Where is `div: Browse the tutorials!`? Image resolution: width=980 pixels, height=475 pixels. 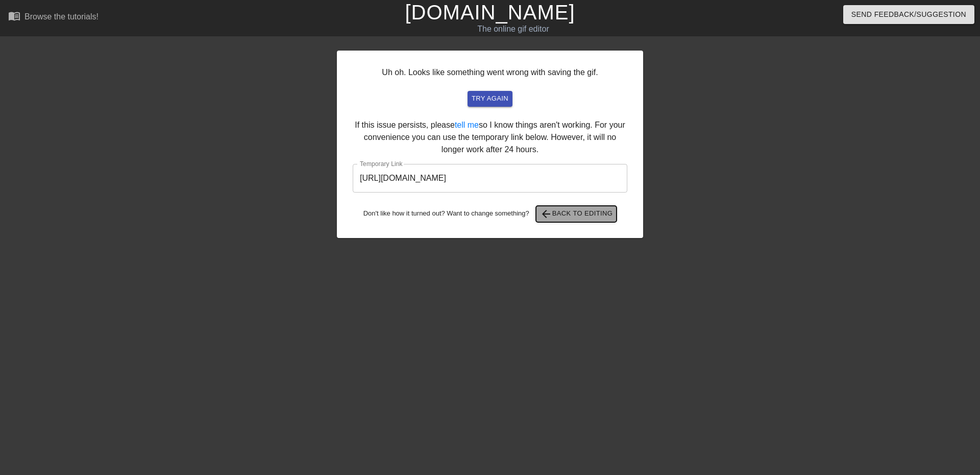 div: Browse the tutorials! is located at coordinates (61, 16).